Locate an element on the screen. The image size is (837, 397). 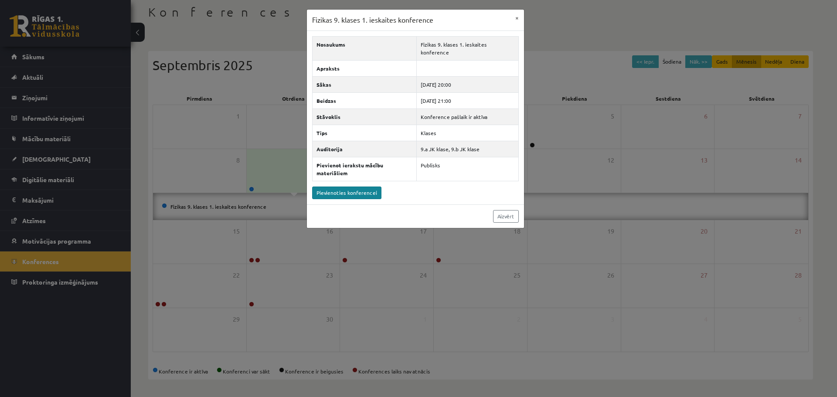
th: Auditorija is located at coordinates (365, 149).